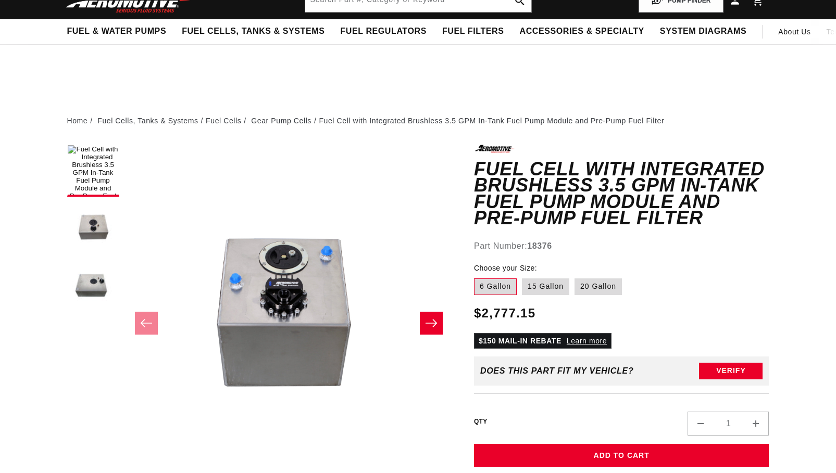  What do you see at coordinates (93, 171) in the screenshot?
I see `button: Load image 1 in gallery view` at bounding box center [93, 171].